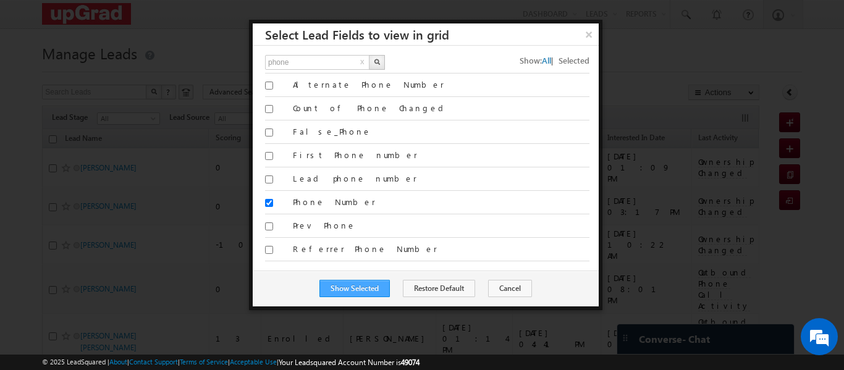 Image resolution: width=844 pixels, height=370 pixels. What do you see at coordinates (441, 202) in the screenshot?
I see `label: Phone Number` at bounding box center [441, 202].